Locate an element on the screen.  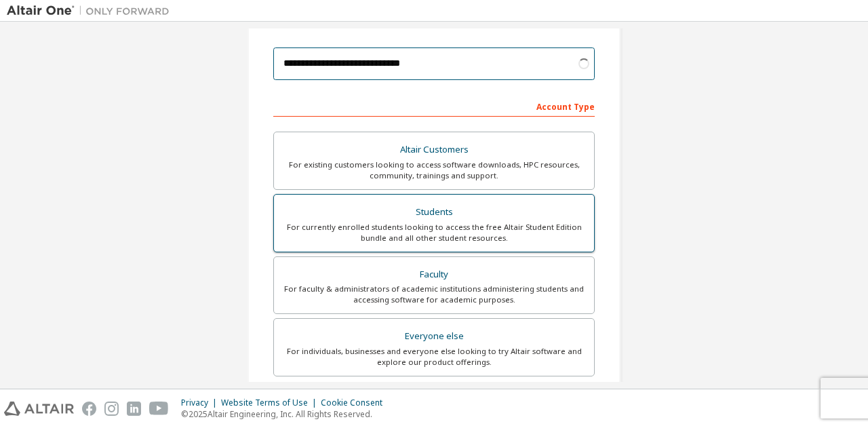
div: Account Type is located at coordinates (434, 106).